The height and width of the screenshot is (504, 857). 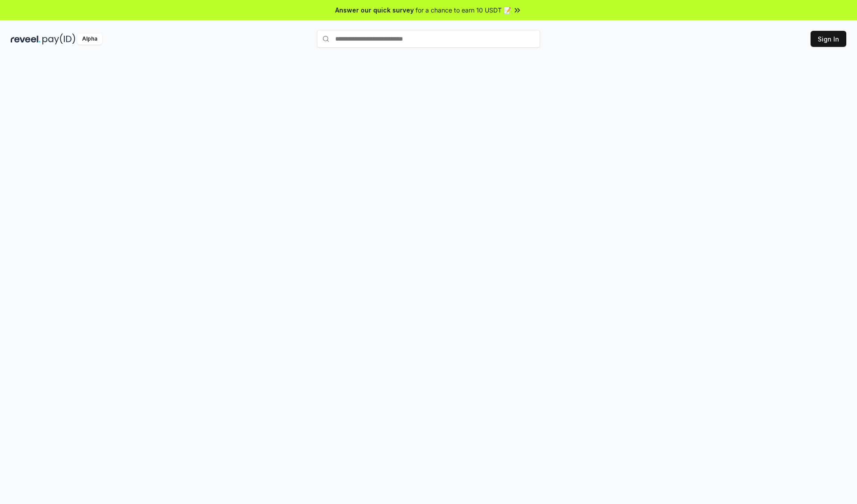 What do you see at coordinates (463, 10) in the screenshot?
I see `span: for a chance to earn 10 USDT 📝` at bounding box center [463, 10].